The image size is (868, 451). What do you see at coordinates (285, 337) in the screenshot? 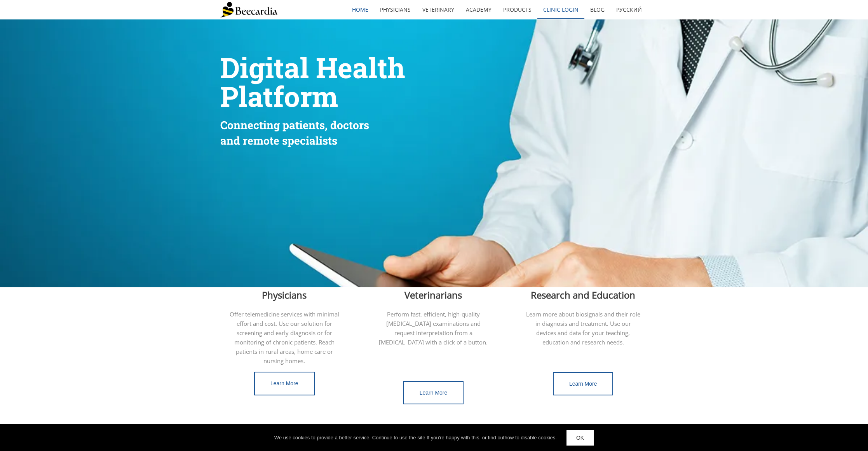
I see `span: Offer telemedicine services with minimal effort and cost. Use our solution for screening and earl...` at bounding box center [285, 337].